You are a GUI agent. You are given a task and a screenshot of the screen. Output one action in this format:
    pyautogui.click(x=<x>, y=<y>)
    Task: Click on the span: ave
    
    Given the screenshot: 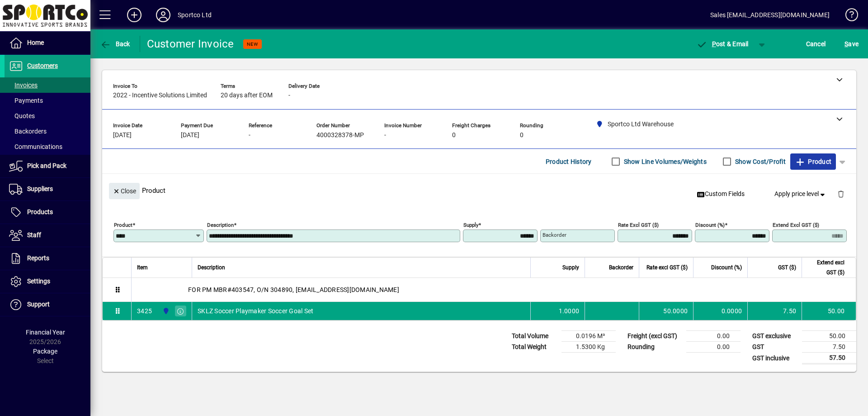 What is the action you would take?
    pyautogui.click(x=851, y=44)
    